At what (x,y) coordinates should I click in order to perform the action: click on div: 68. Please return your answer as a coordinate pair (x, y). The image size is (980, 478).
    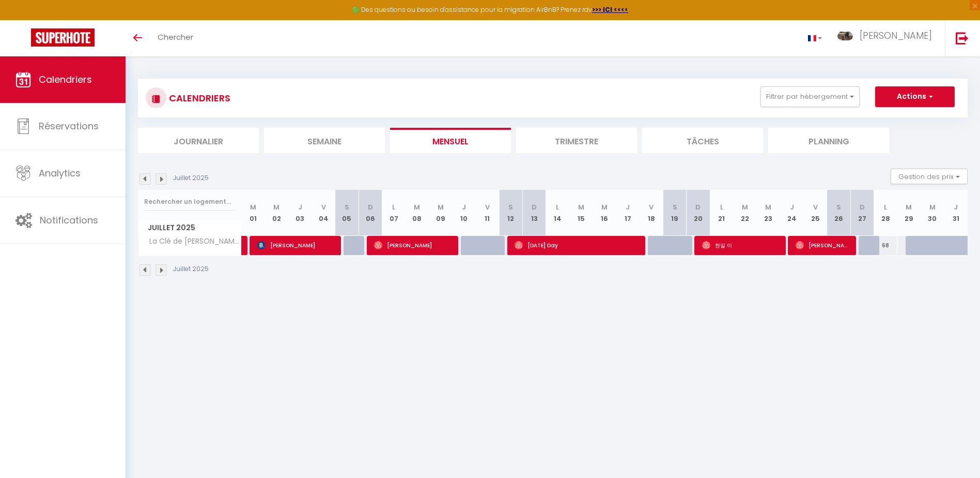
    Looking at the image, I should click on (884, 245).